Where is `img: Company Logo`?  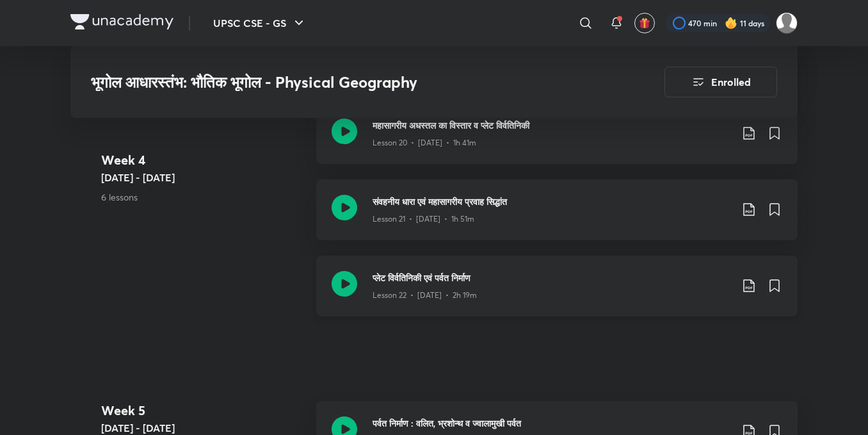 img: Company Logo is located at coordinates (122, 22).